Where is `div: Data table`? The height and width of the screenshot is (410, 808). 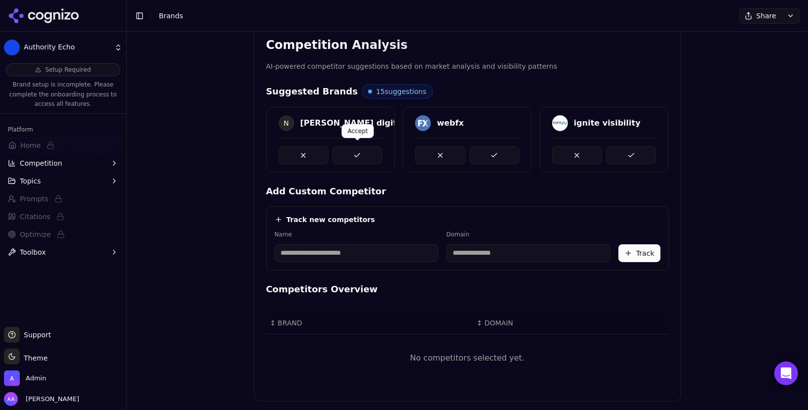
div: Data table is located at coordinates (468, 347).